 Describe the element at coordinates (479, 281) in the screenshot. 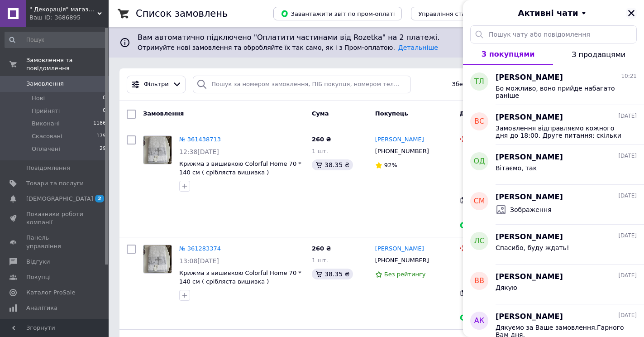

I see `span: ВВ` at that location.